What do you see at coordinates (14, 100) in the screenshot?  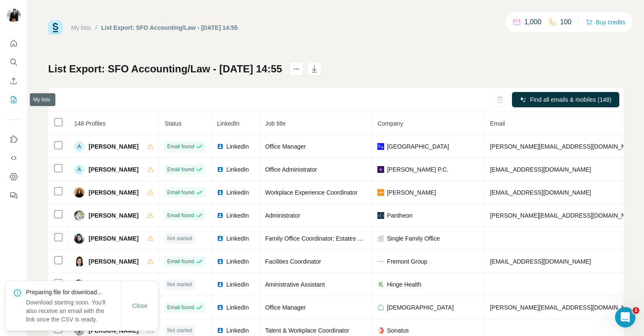 I see `button: My lists` at bounding box center [14, 100].